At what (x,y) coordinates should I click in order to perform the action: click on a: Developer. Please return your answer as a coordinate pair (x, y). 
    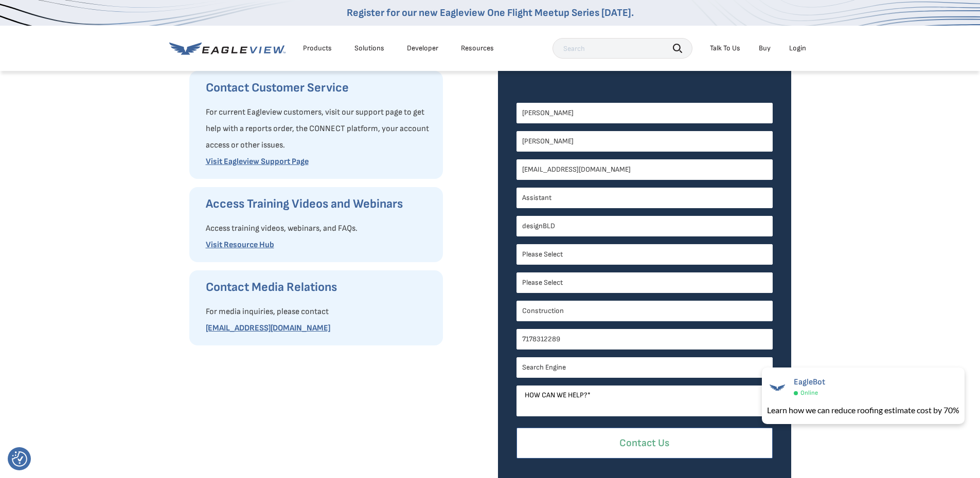
    Looking at the image, I should click on (422, 48).